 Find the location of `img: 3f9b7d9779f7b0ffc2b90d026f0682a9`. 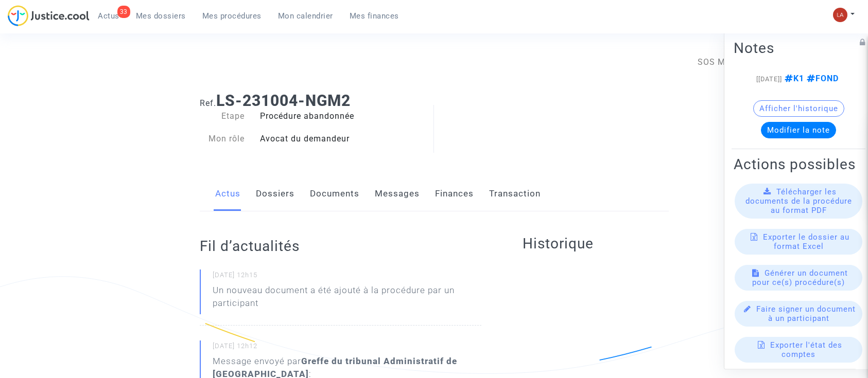

img: 3f9b7d9779f7b0ffc2b90d026f0682a9 is located at coordinates (840, 15).